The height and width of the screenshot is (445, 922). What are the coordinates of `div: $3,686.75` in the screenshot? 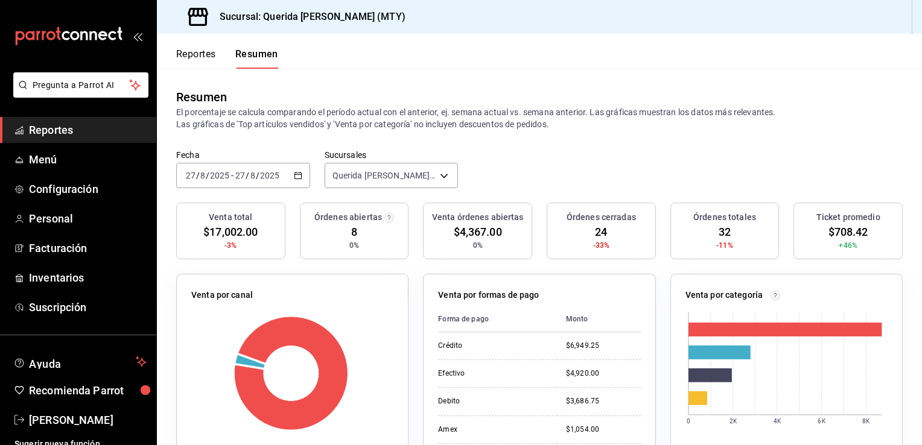 It's located at (603, 401).